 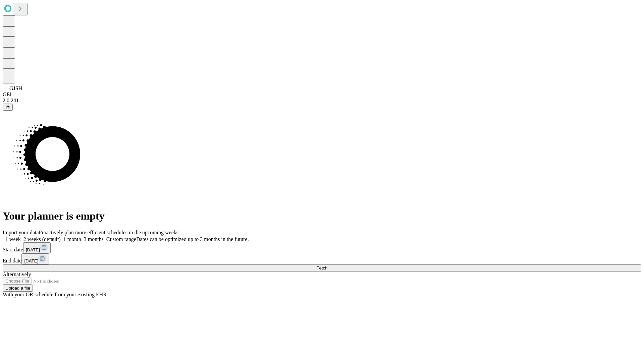 What do you see at coordinates (94, 239) in the screenshot?
I see `span: 3 months` at bounding box center [94, 239].